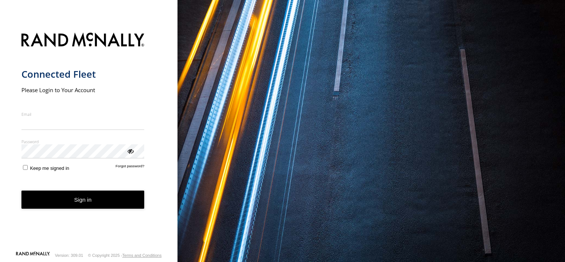 This screenshot has width=565, height=262. What do you see at coordinates (130, 167) in the screenshot?
I see `a: Forgot password?` at bounding box center [130, 167].